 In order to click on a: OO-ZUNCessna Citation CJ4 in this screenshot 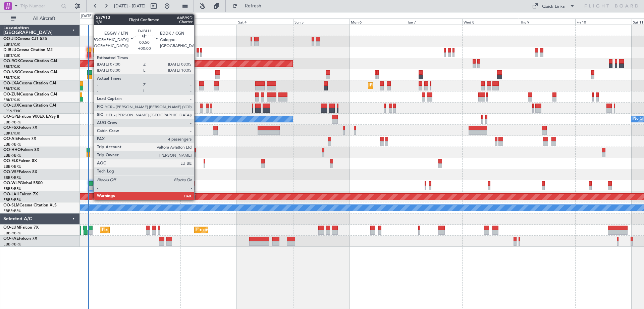, I will do `click(30, 94)`.